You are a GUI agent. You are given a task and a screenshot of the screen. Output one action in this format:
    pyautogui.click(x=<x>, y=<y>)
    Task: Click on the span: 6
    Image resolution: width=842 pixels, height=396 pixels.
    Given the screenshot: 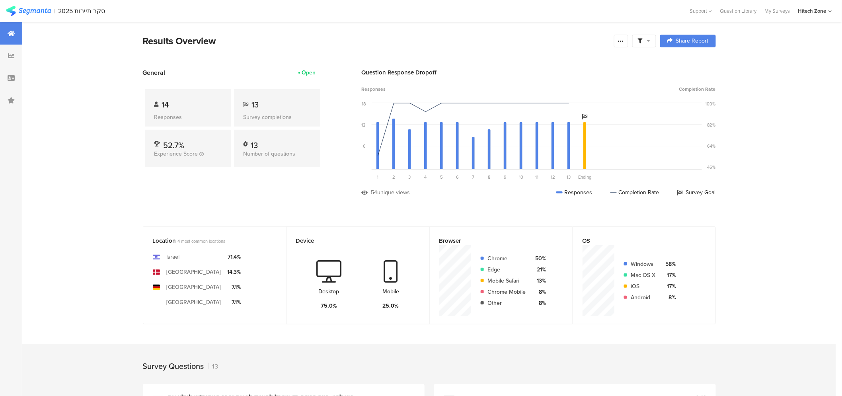 What is the action you would take?
    pyautogui.click(x=457, y=177)
    